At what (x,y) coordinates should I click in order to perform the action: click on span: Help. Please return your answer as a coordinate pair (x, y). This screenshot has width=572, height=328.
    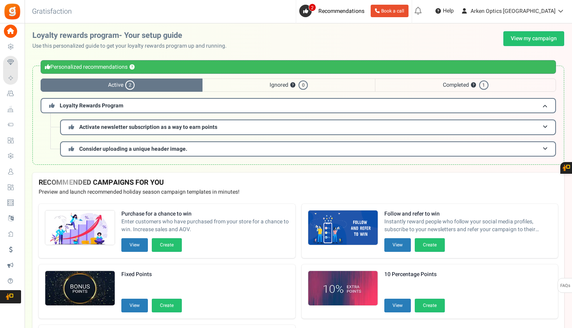
    Looking at the image, I should click on (447, 11).